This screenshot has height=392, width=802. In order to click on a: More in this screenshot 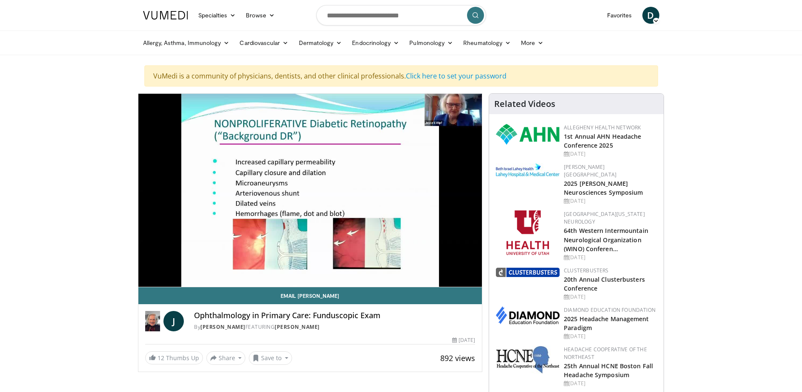, I will do `click(532, 43)`.